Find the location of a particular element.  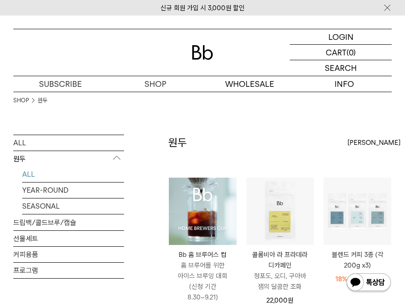

span: 원 is located at coordinates (290, 300).